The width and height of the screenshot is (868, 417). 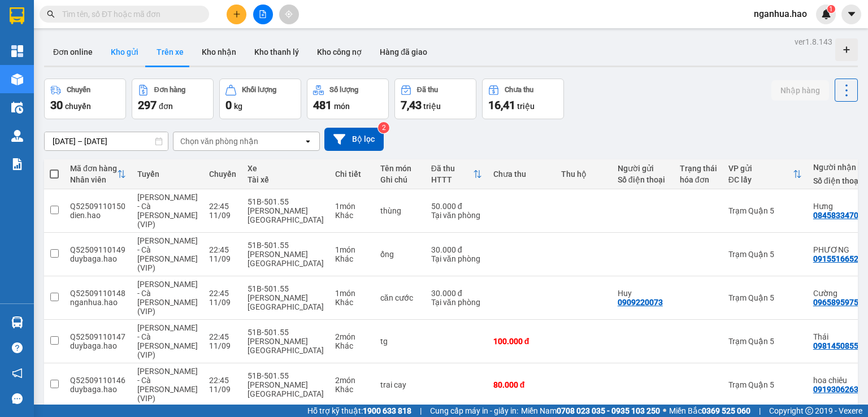 I want to click on button: plus, so click(x=236, y=14).